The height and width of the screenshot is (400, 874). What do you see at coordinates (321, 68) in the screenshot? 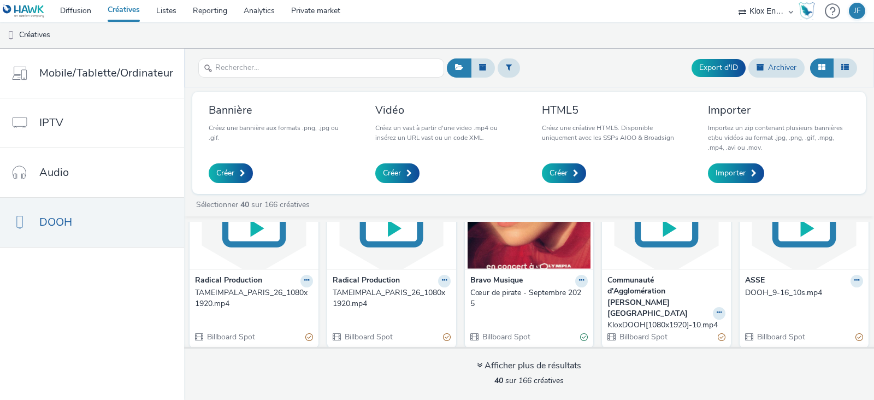
I see `input: Rechercher...` at bounding box center [321, 68].